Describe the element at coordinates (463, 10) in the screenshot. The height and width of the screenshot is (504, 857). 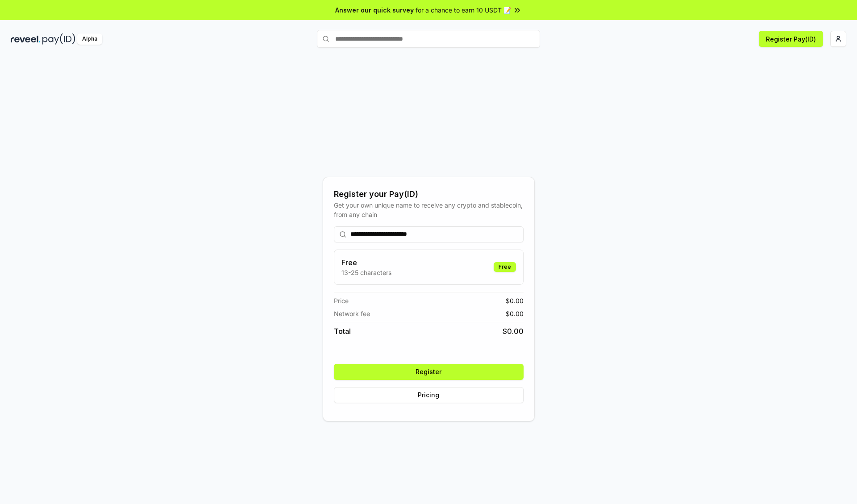
I see `span: for a chance to earn 10 USDT 📝` at that location.